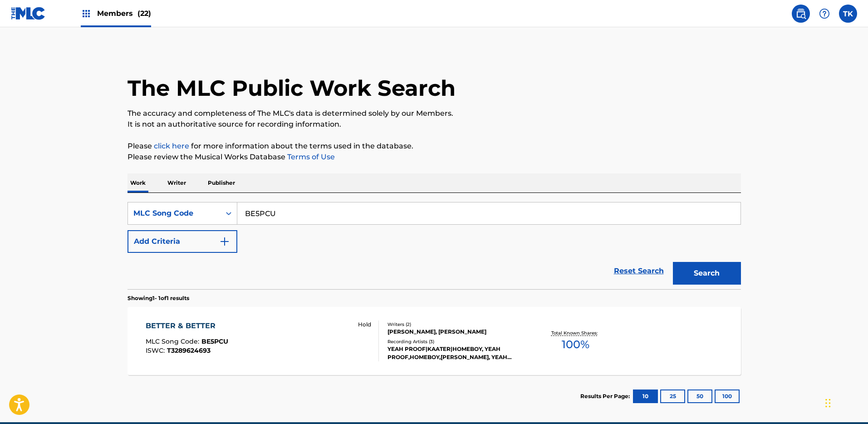 The width and height of the screenshot is (868, 424). What do you see at coordinates (222, 183) in the screenshot?
I see `p: Publisher` at bounding box center [222, 183].